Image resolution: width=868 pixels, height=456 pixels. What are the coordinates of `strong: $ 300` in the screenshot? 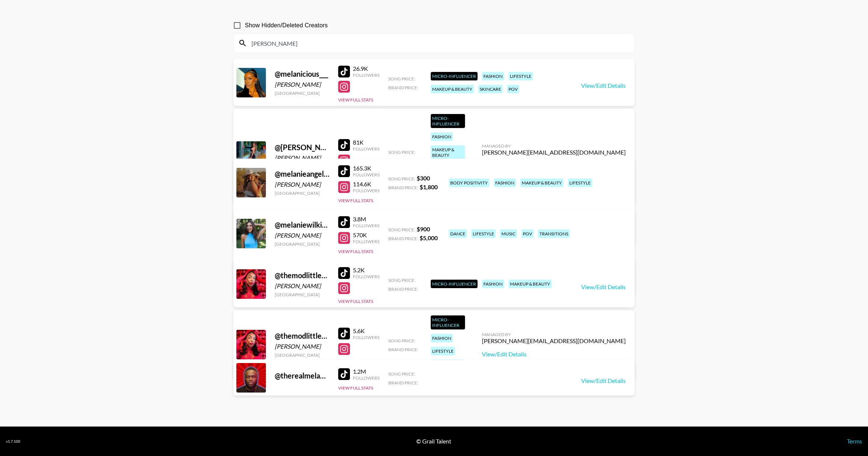 It's located at (424, 178).